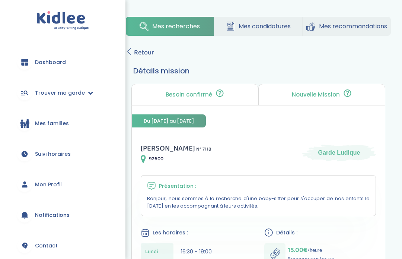 This screenshot has width=402, height=259. Describe the element at coordinates (298, 250) in the screenshot. I see `span: 15.00€` at that location.